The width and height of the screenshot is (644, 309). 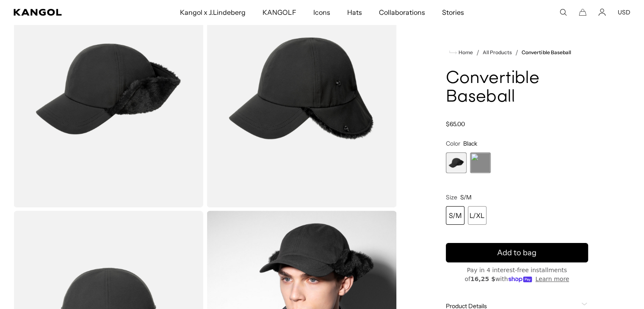 I want to click on a: Account, so click(x=602, y=12).